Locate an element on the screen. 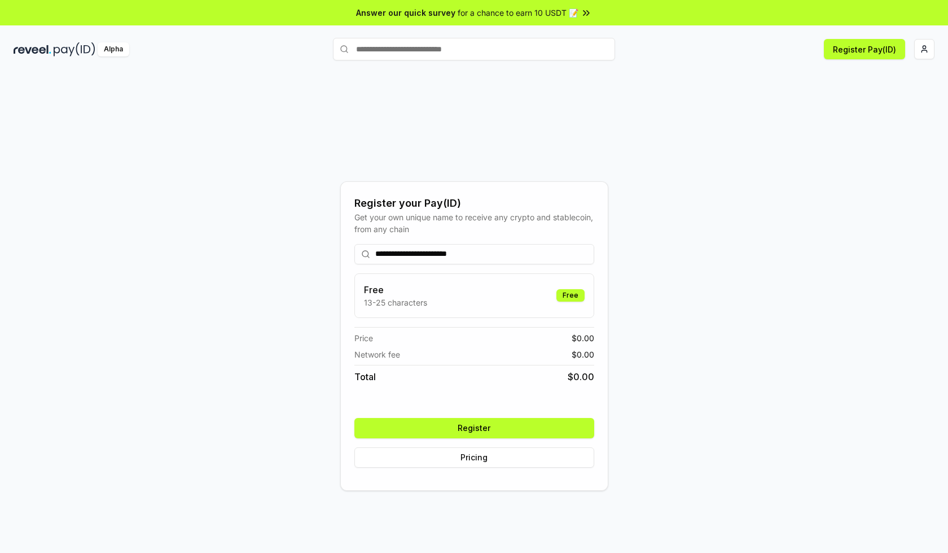 The image size is (948, 553). button: Register is located at coordinates (474, 428).